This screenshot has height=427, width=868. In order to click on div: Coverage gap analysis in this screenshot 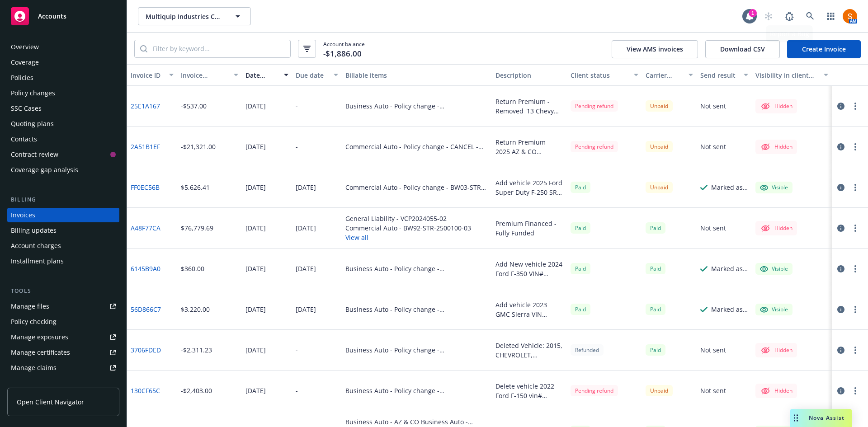, I will do `click(44, 170)`.